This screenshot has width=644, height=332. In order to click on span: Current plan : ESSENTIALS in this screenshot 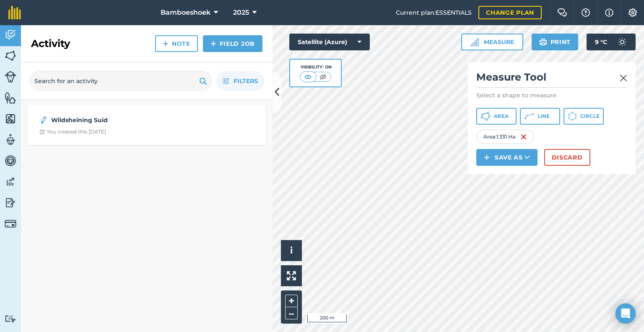, I will do `click(434, 13)`.